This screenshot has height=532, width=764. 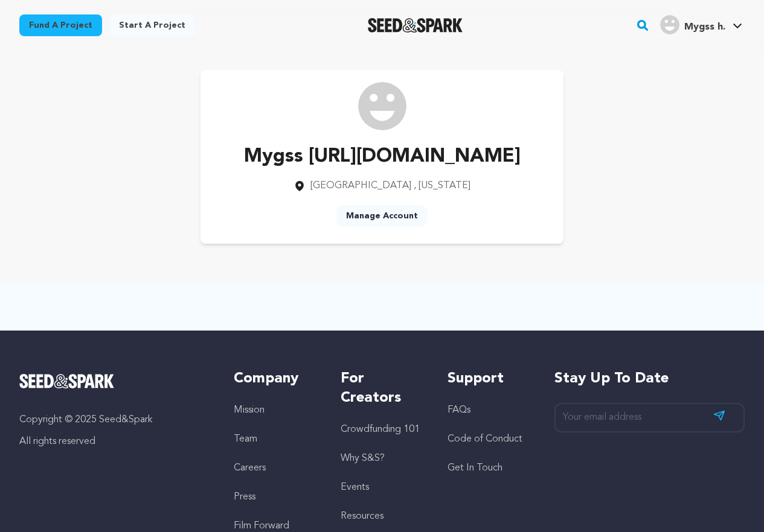 I want to click on a: Get In Touch, so click(x=474, y=468).